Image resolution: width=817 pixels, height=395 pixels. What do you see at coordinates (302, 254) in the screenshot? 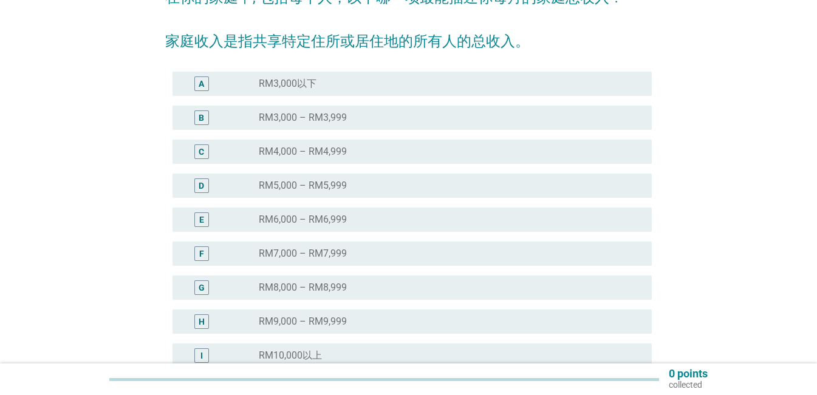
I see `label: RM7,000 – RM7,999` at bounding box center [302, 254].